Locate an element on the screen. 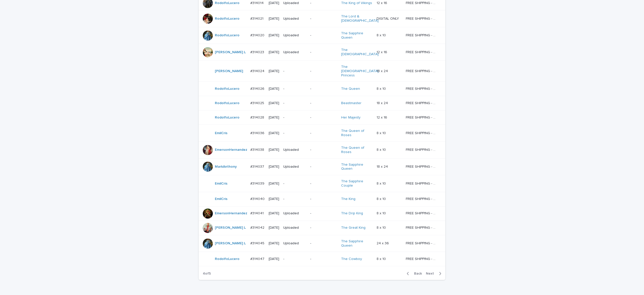  button: Next is located at coordinates (435, 274).